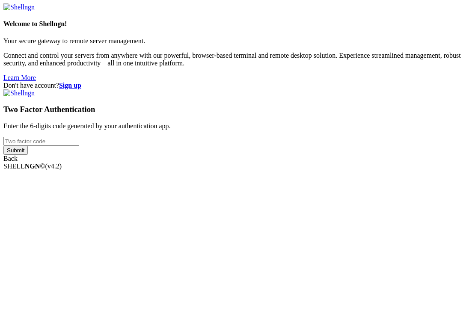 Image resolution: width=475 pixels, height=313 pixels. Describe the element at coordinates (15, 150) in the screenshot. I see `input: Submit` at that location.